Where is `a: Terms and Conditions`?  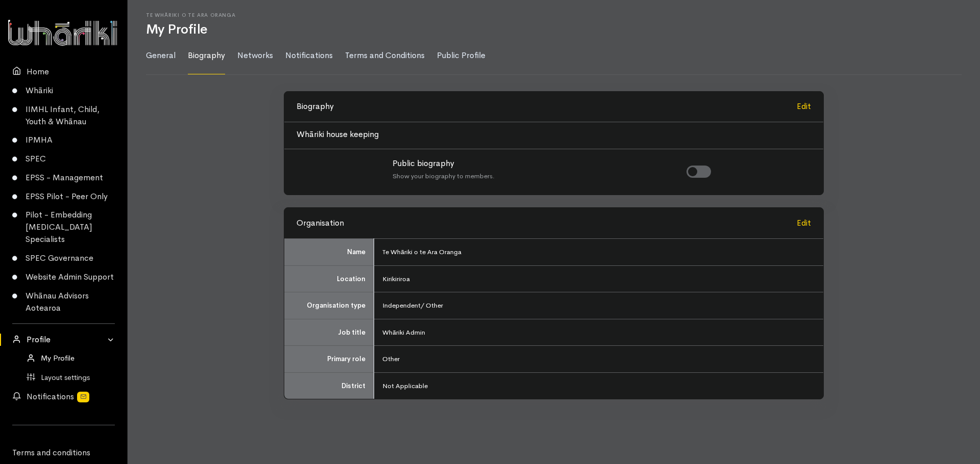
a: Terms and Conditions is located at coordinates (384, 56).